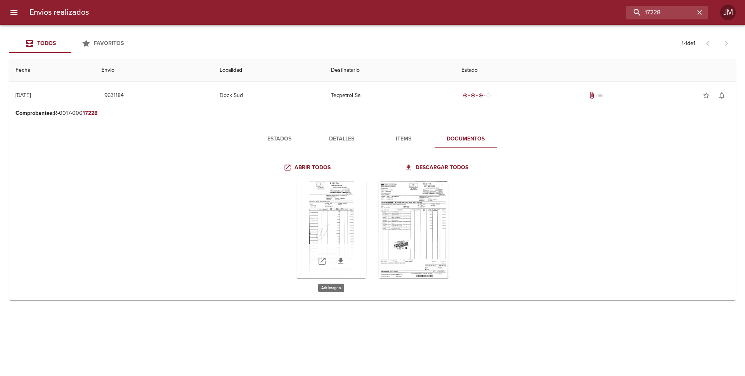 Image resolution: width=745 pixels, height=376 pixels. Describe the element at coordinates (592, 95) in the screenshot. I see `span: Tiene documentos adjuntos` at that location.